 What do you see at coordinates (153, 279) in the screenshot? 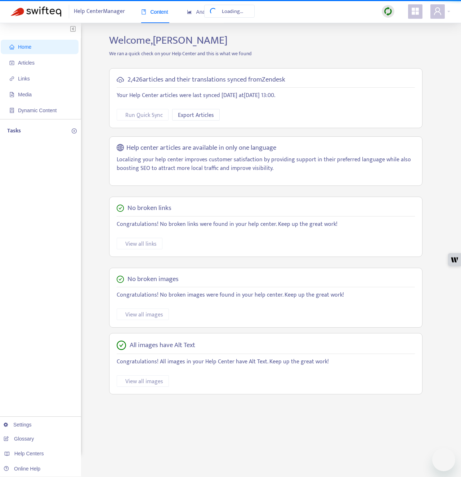
I see `h5: No broken images` at bounding box center [153, 279].